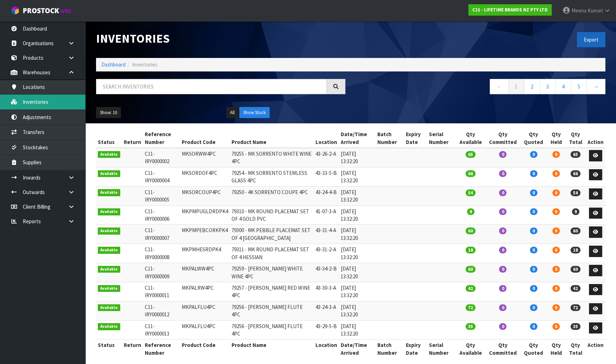  What do you see at coordinates (232, 112) in the screenshot?
I see `button: All` at bounding box center [232, 112].